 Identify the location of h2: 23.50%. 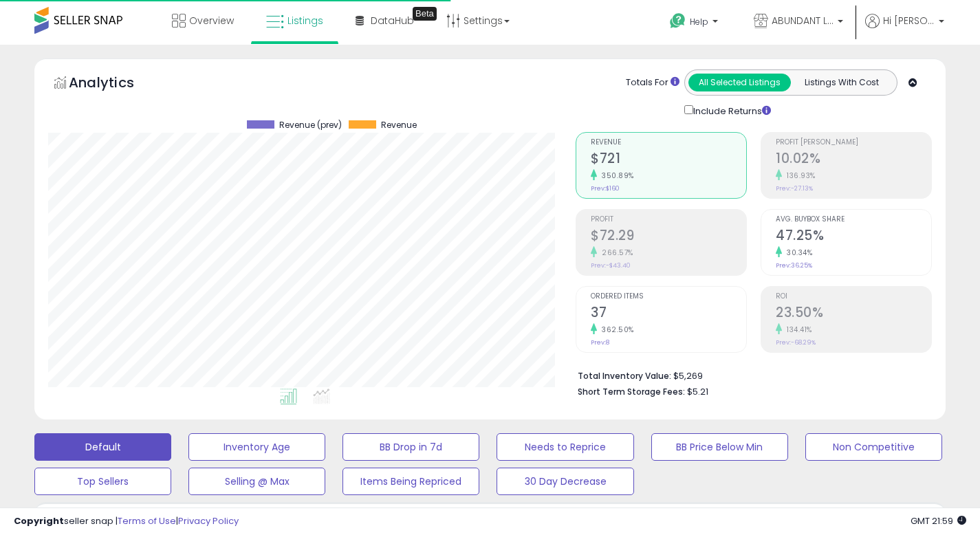
(853, 314).